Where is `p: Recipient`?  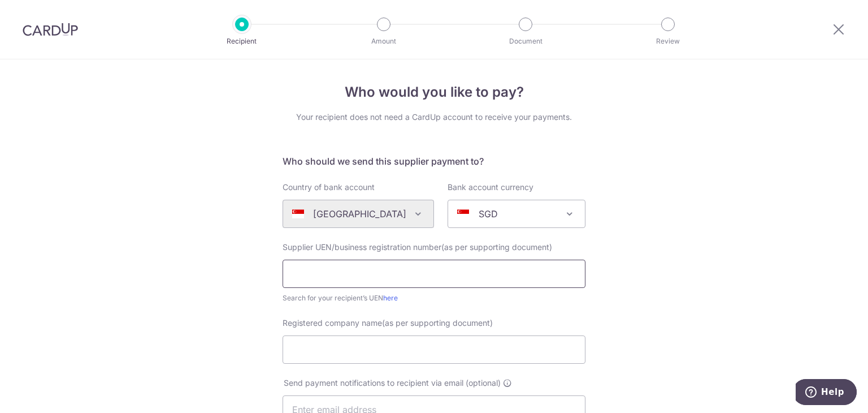
p: Recipient is located at coordinates (242, 41).